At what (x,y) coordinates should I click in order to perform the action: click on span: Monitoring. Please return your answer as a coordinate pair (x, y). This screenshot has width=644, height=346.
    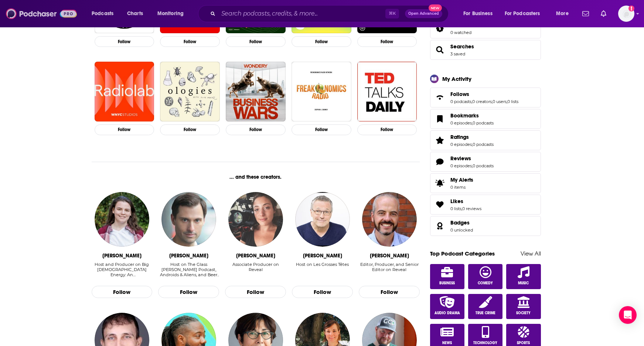
    Looking at the image, I should click on (171, 14).